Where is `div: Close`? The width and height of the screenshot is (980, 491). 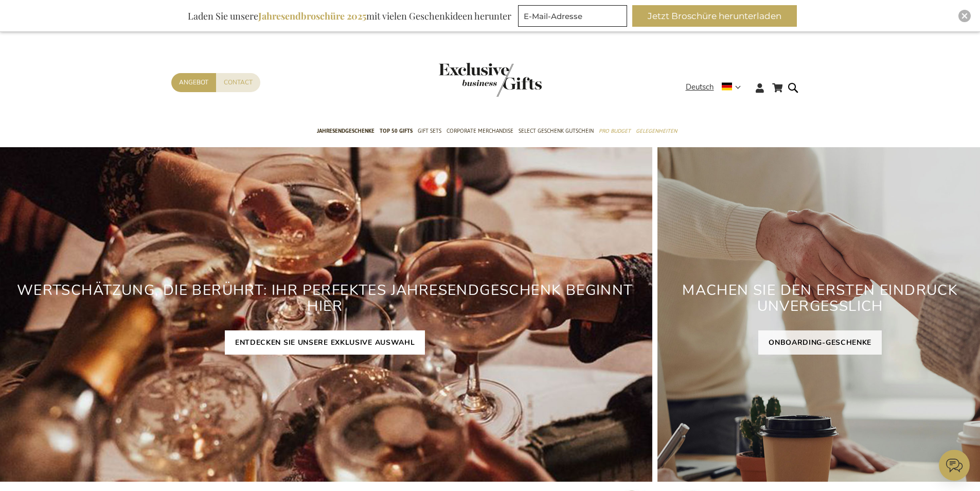 div: Close is located at coordinates (964, 16).